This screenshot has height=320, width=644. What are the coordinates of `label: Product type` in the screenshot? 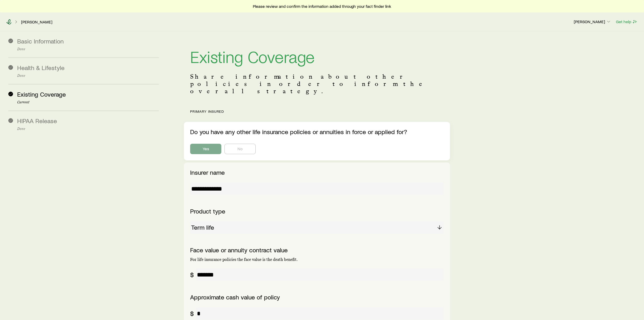 It's located at (208, 211).